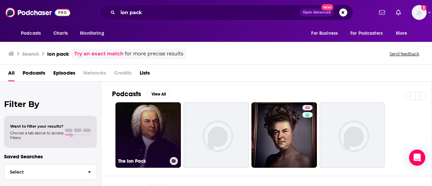 This screenshot has width=432, height=186. What do you see at coordinates (366, 33) in the screenshot?
I see `span: For Podcasters` at bounding box center [366, 33].